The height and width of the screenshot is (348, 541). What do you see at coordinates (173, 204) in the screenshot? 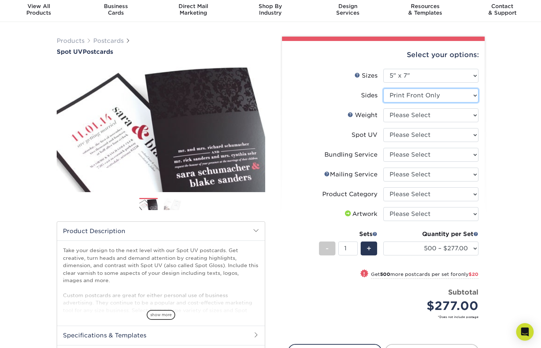
I see `img: Postcards 02` at bounding box center [173, 204].